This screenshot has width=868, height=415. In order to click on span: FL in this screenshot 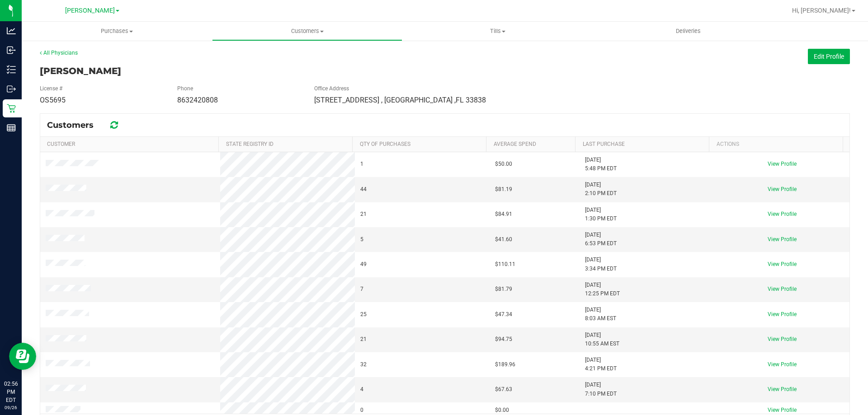, I will do `click(459, 100)`.